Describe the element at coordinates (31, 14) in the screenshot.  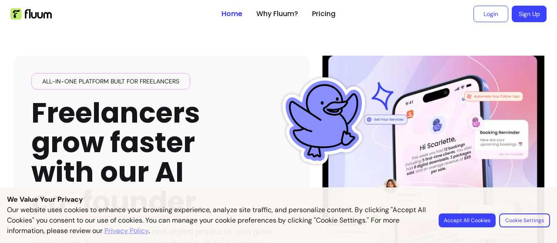
I see `img: Fluum Logo` at that location.